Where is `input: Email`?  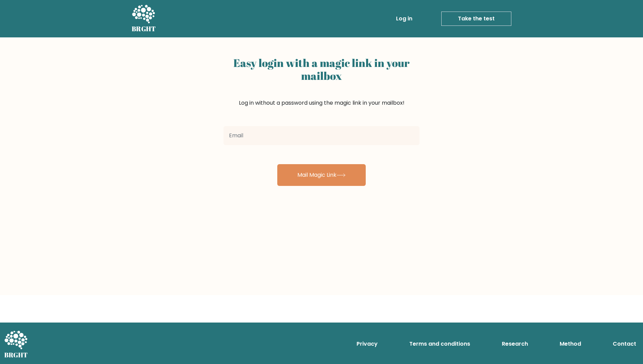
input: Email is located at coordinates (322, 135).